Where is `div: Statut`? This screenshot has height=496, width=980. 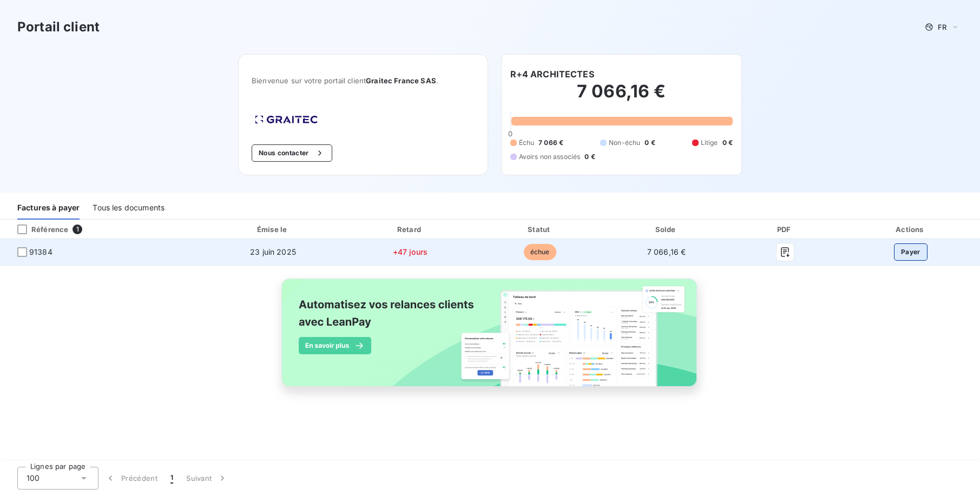 div: Statut is located at coordinates (540, 230).